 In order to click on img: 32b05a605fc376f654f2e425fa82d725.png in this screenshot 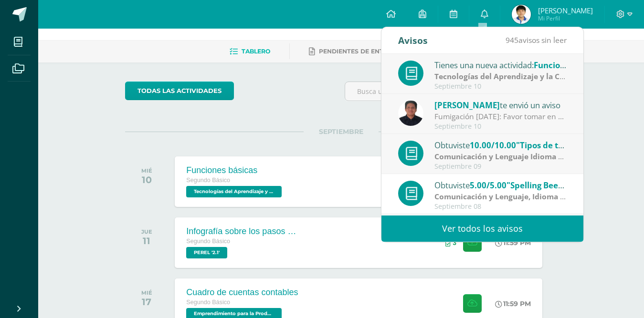, I will do `click(521, 15)`.